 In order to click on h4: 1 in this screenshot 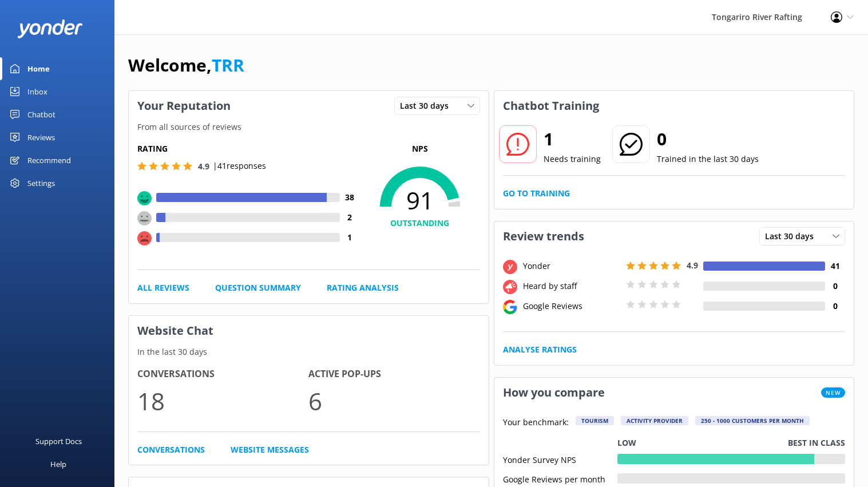, I will do `click(350, 237)`.